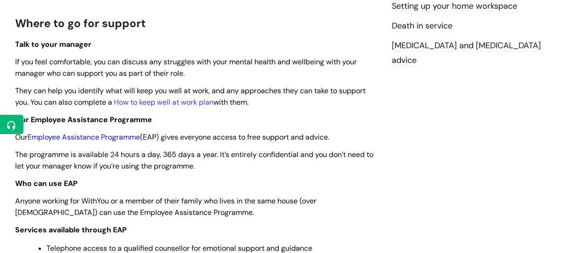 This screenshot has width=581, height=253. I want to click on span: The programme is available 24 hours a day, 365 days a year. It’s entirely confidential and you do..., so click(194, 160).